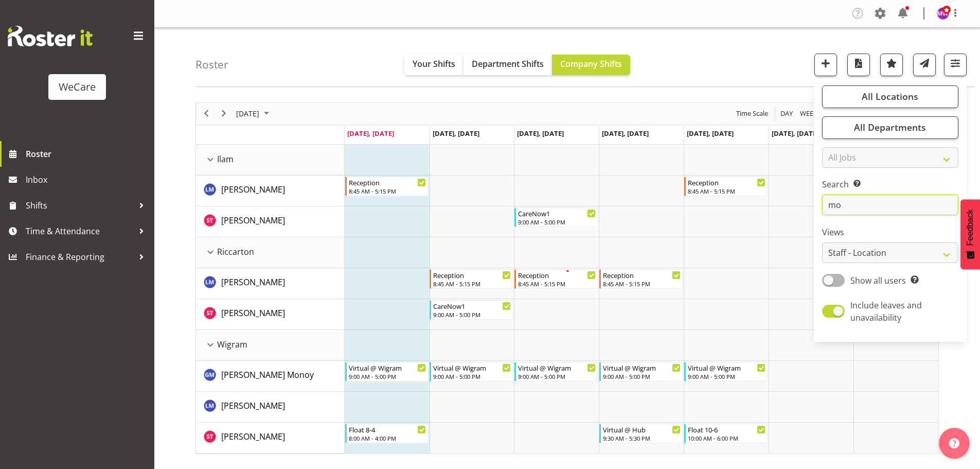  What do you see at coordinates (80, 231) in the screenshot?
I see `span: Time & Attendance` at bounding box center [80, 231].